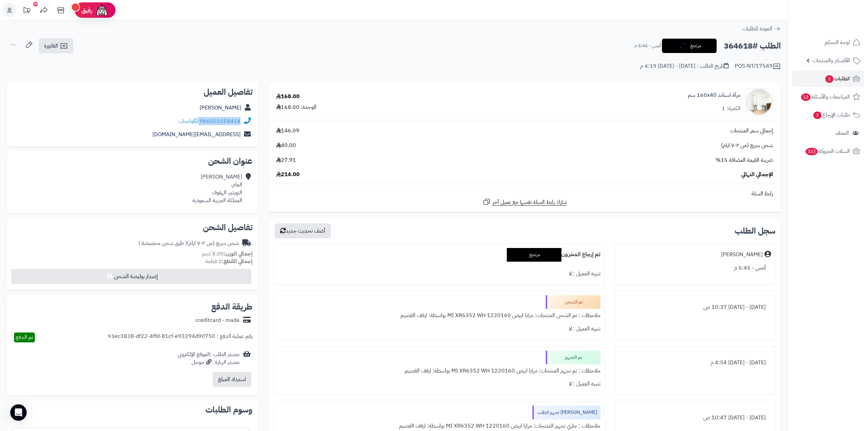 Image resolution: width=868 pixels, height=431 pixels. I want to click on div: creditcard - mada, so click(217, 320).